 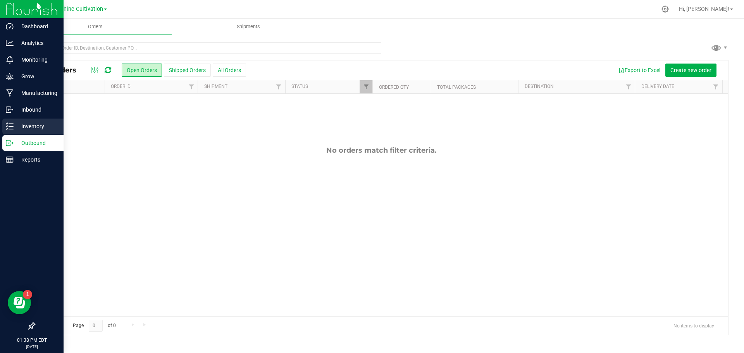 What do you see at coordinates (37, 160) in the screenshot?
I see `p: Reports` at bounding box center [37, 160].